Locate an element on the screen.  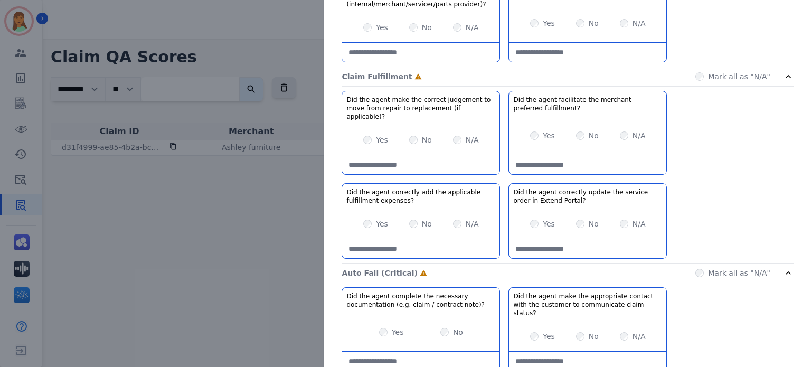
h3: Did the agent correctly update the service order in Extend Portal? is located at coordinates (587, 196).